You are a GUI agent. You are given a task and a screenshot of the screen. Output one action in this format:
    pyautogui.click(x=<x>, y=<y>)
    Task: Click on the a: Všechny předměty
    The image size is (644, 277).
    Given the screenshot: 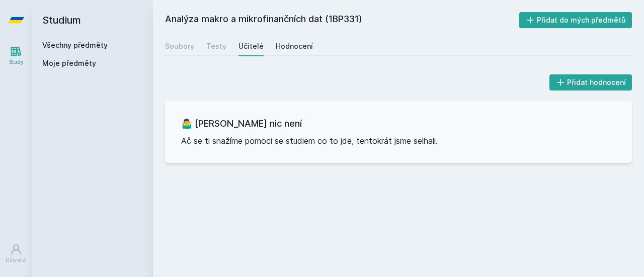 What is the action you would take?
    pyautogui.click(x=75, y=44)
    